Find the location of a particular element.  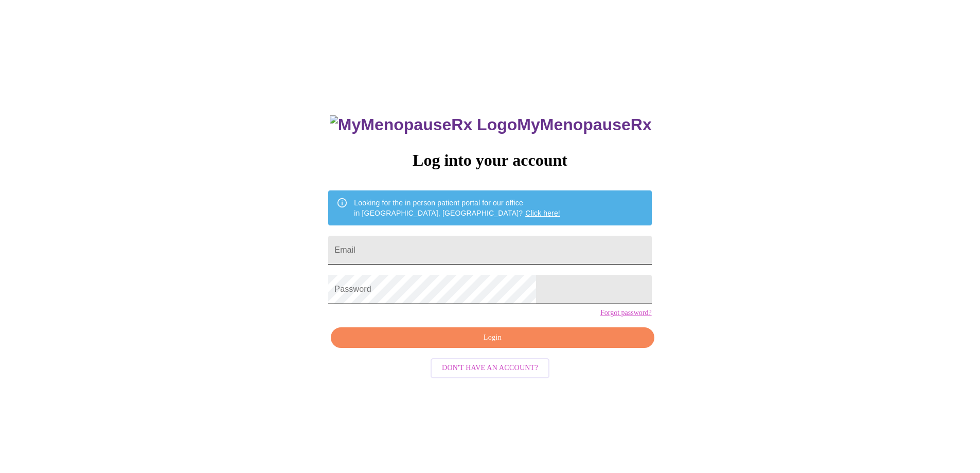

span: Login is located at coordinates (492, 337).